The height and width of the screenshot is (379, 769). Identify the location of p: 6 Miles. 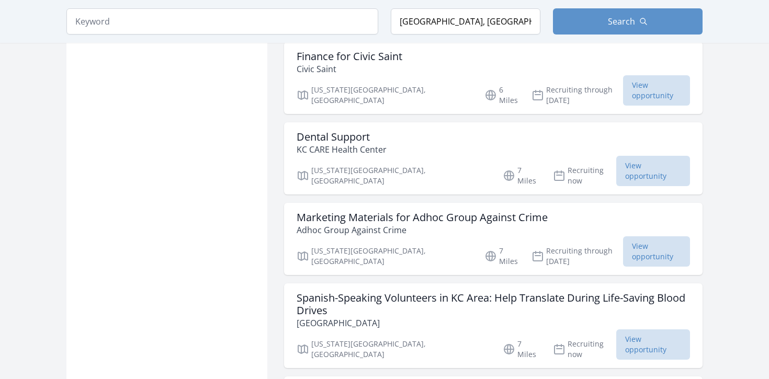
(501, 95).